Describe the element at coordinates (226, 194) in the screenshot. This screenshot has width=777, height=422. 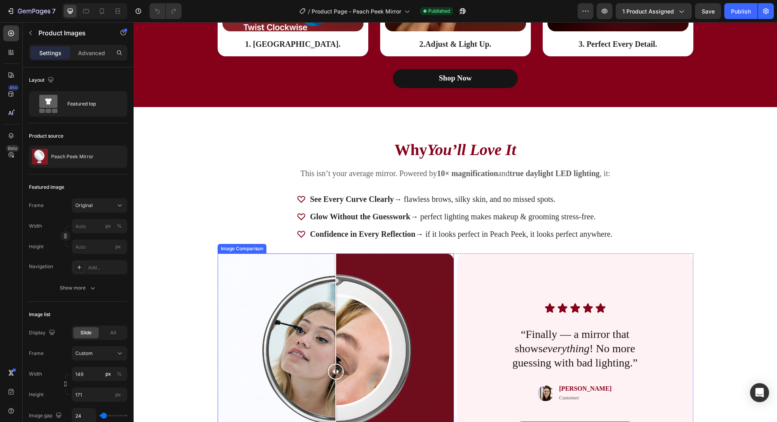
I see `strong: Glow Without the Guesswork` at that location.